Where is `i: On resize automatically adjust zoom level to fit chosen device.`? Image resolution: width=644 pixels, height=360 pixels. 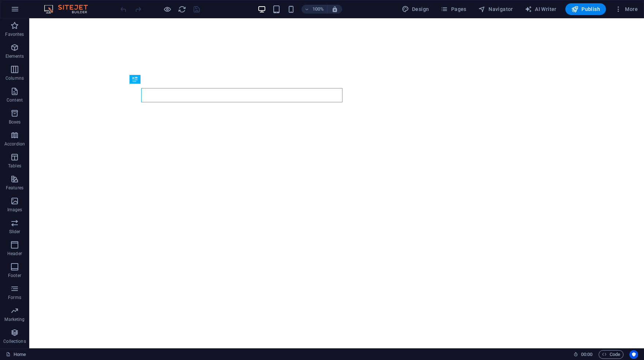
i: On resize automatically adjust zoom level to fit chosen device. is located at coordinates (335, 9).